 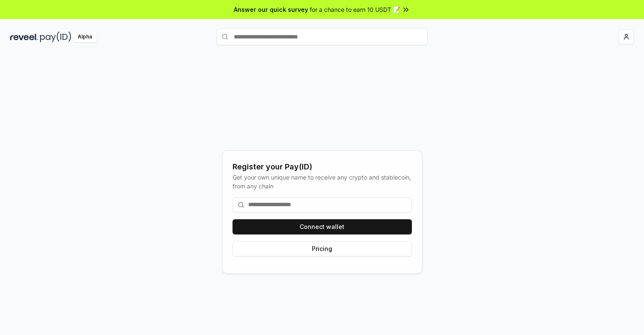 I want to click on img: pay_id, so click(x=56, y=37).